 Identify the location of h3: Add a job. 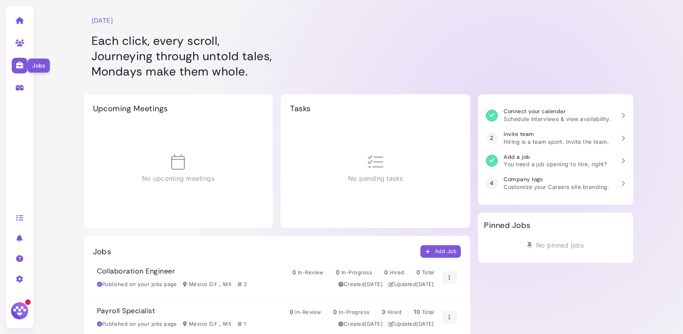
(555, 157).